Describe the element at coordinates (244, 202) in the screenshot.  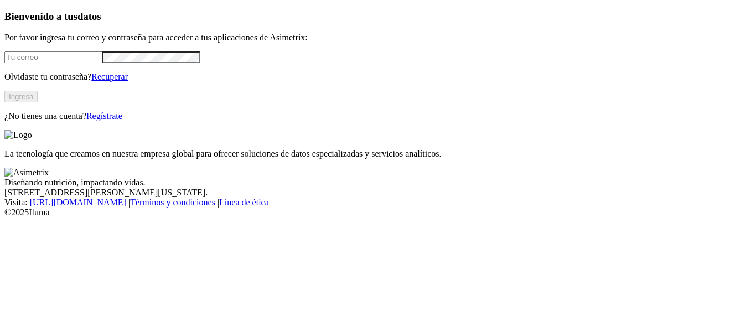
I see `a: Línea de ética` at that location.